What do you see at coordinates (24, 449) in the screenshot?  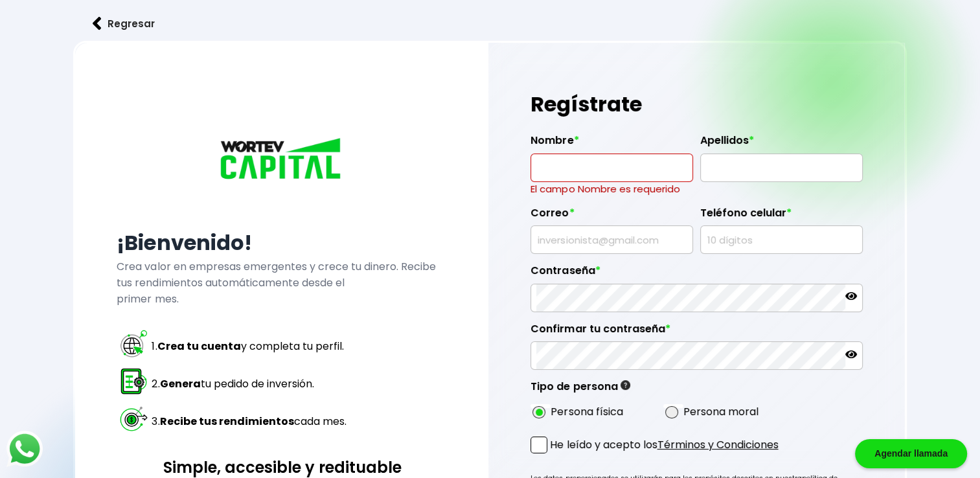 I see `img: logos_whatsapp-icon.242b2217.svg` at bounding box center [24, 449].